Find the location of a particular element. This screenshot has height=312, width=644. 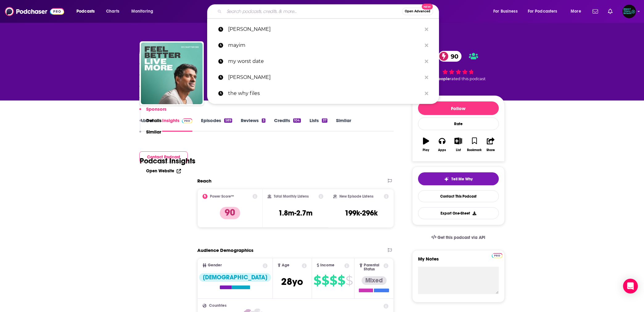

button: Share is located at coordinates (490, 145).